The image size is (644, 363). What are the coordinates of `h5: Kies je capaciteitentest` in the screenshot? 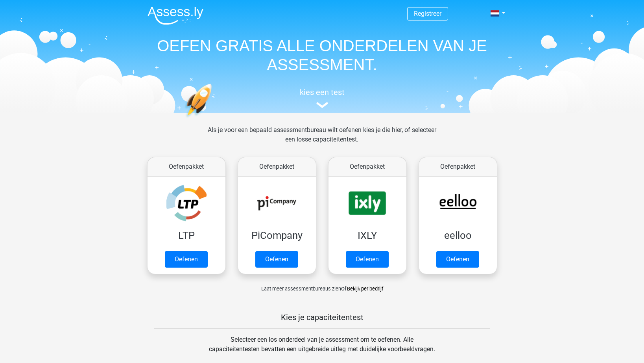 It's located at (322, 317).